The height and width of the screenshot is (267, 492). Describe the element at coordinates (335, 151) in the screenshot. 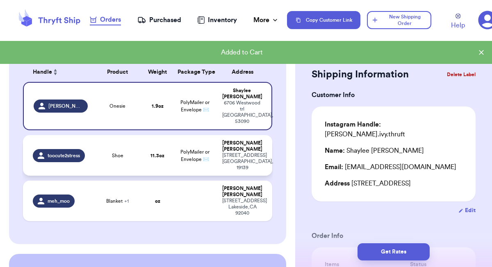

I see `span: Name:` at that location.